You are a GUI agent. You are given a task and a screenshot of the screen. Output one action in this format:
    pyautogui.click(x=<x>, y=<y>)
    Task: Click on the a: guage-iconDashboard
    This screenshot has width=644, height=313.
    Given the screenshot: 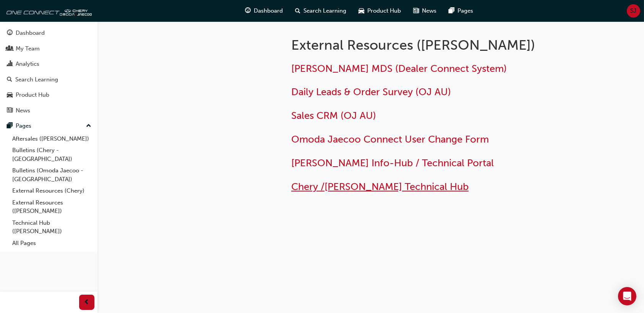 What is the action you would take?
    pyautogui.click(x=264, y=10)
    